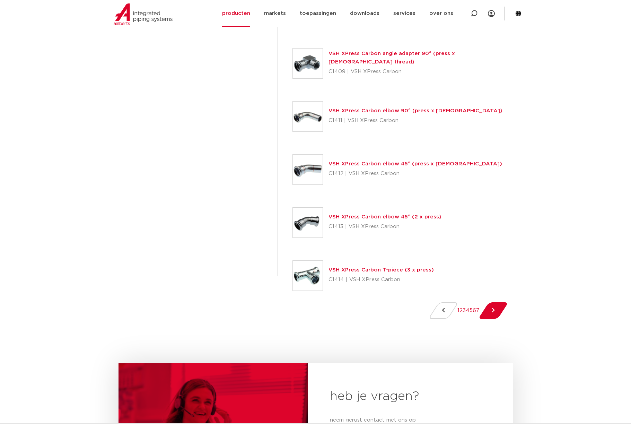 The width and height of the screenshot is (631, 424). I want to click on a: VSH XPress Carbon T-piece (3 x press), so click(381, 270).